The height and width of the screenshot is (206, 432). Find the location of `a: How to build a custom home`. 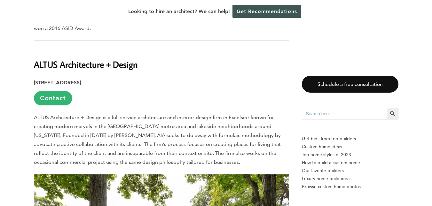

a: How to build a custom home is located at coordinates (350, 163).